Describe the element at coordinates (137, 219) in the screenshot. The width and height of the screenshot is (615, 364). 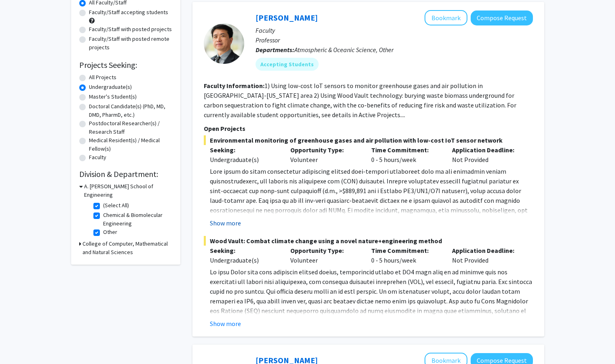
I see `label: Chemical & Biomolecular Engineering` at that location.